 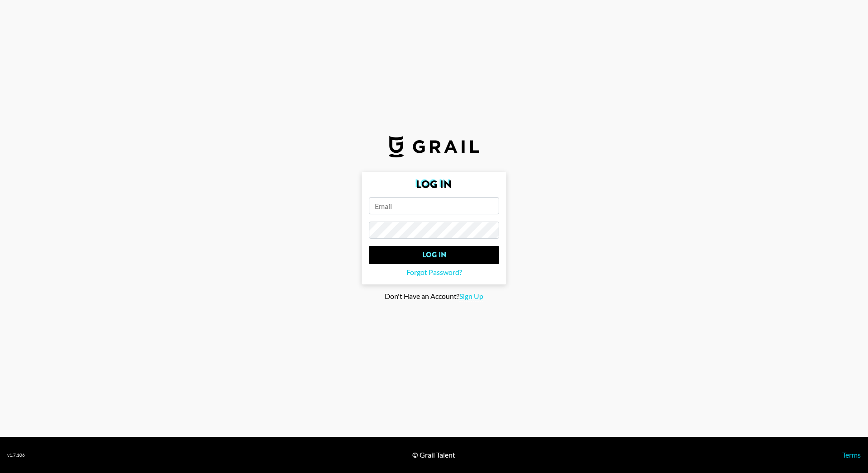 I want to click on img: Grail Talent Logo, so click(x=434, y=147).